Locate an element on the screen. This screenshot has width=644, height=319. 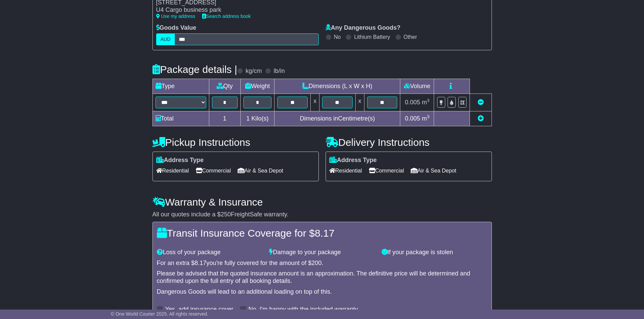
a: Search address book is located at coordinates (227, 16).